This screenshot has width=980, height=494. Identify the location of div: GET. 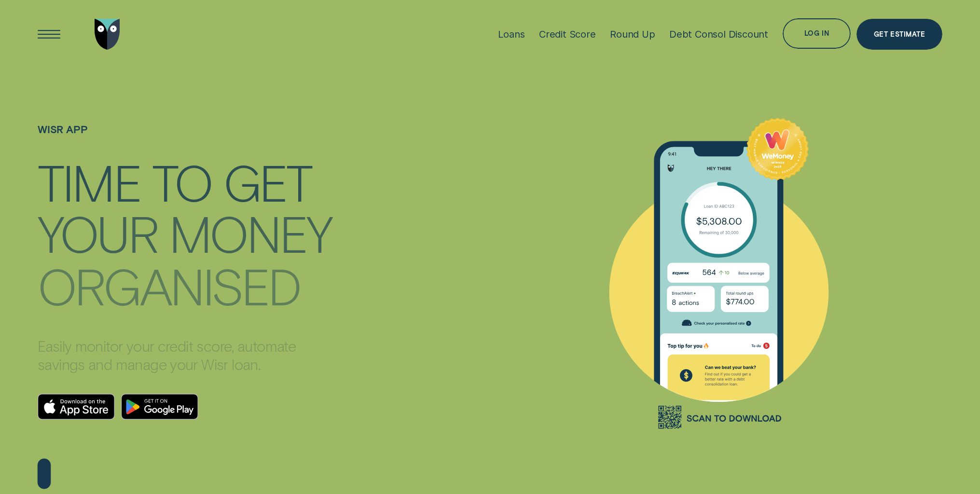
(267, 181).